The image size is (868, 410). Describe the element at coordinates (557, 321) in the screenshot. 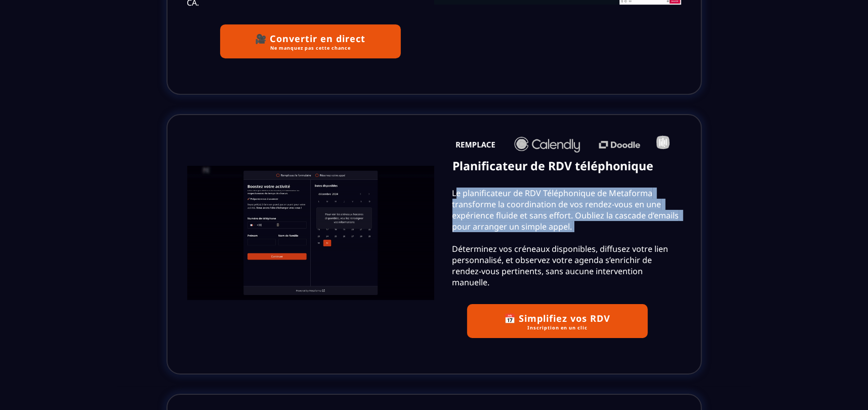

I see `button: 📅 Simplifiez vos RDVInscription en un clic` at that location.